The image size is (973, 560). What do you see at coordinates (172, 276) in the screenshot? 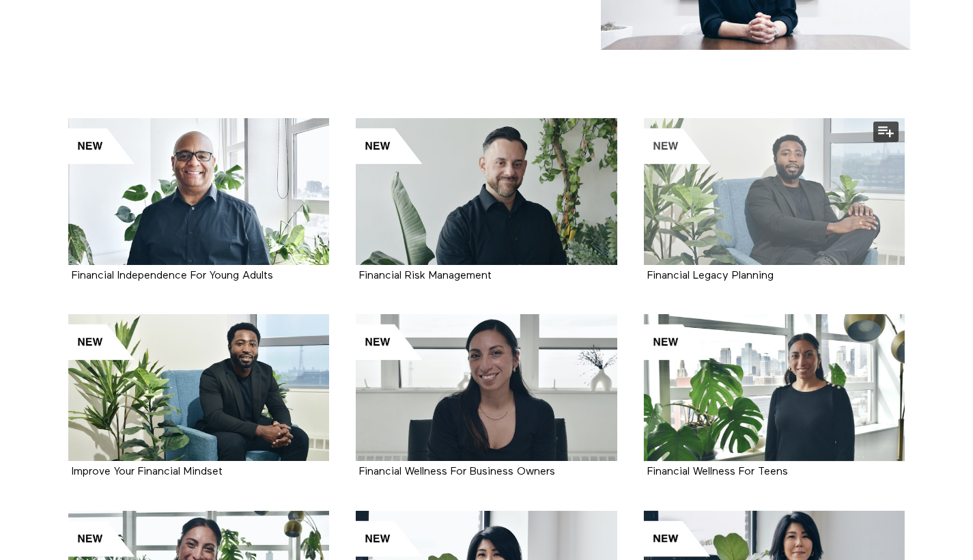
I see `strong: Financial Independence For Young Adults` at bounding box center [172, 276].